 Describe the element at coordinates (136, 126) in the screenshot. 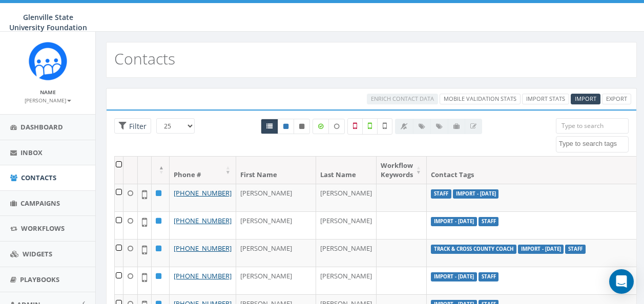

I see `span: Filter` at that location.